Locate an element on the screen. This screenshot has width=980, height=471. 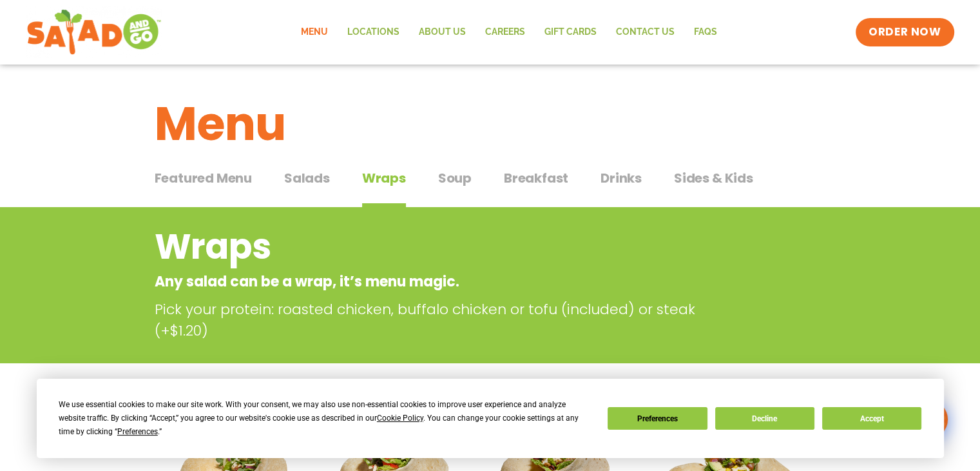
div: Cookie Consent Prompt is located at coordinates (490, 418).